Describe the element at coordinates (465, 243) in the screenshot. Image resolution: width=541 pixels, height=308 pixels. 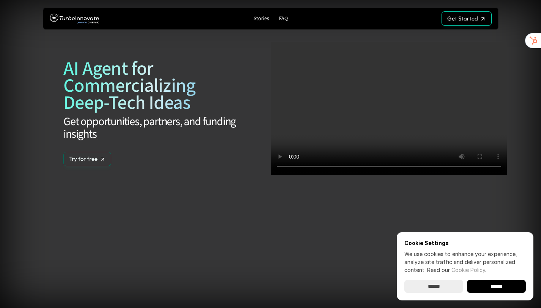
I see `p: Cookie Settings` at that location.